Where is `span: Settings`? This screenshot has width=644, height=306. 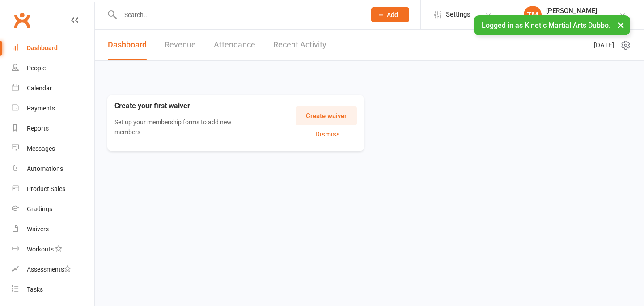 span: Settings is located at coordinates (458, 14).